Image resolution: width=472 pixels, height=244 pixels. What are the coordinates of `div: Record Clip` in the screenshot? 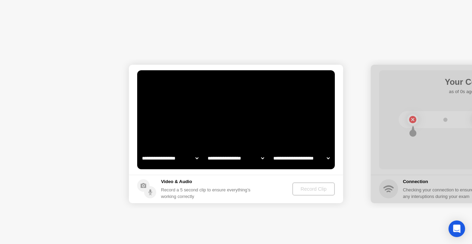 It's located at (314, 189).